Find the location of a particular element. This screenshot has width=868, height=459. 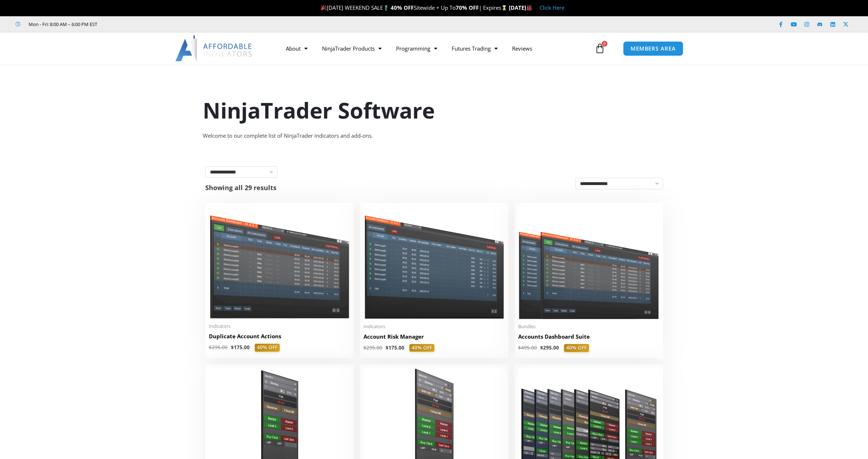

strong: 40% OFF is located at coordinates (402, 8).